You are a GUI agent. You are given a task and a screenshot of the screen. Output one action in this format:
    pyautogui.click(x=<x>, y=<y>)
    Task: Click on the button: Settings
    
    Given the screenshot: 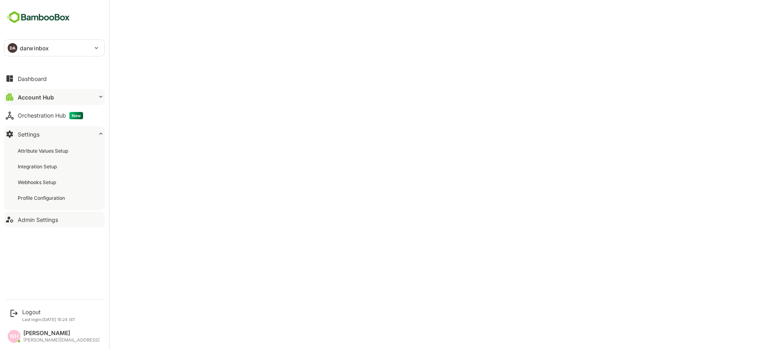 What is the action you would take?
    pyautogui.click(x=54, y=134)
    